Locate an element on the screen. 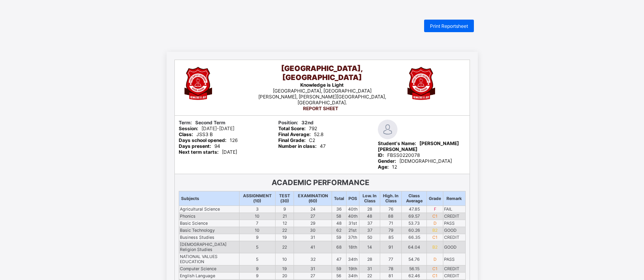  b: Next term starts: is located at coordinates (199, 152).